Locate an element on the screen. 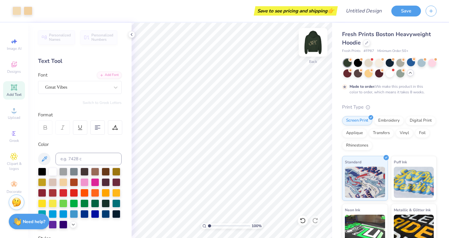 The image size is (449, 238). div: Transfers is located at coordinates (381, 133).